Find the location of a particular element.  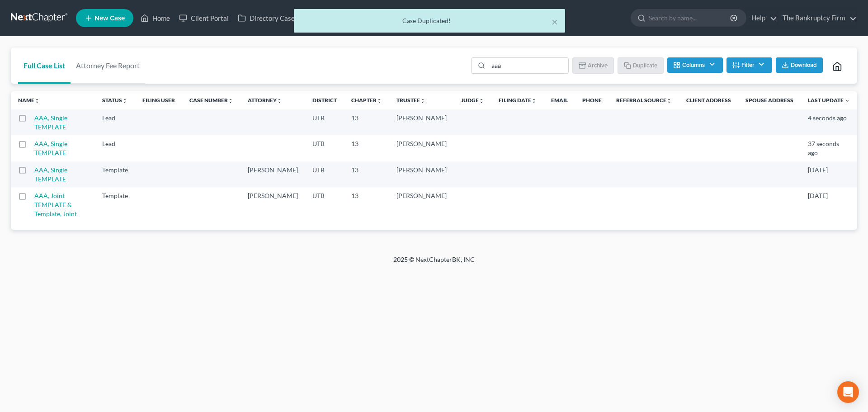

a: Attorney Fee Report is located at coordinates (107, 65).